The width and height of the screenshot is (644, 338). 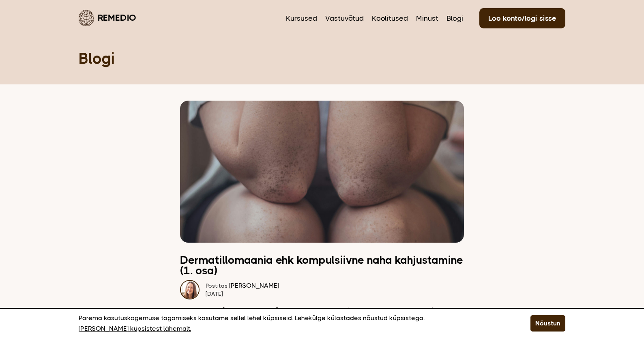 What do you see at coordinates (344, 18) in the screenshot?
I see `a: Vastuvõtud` at bounding box center [344, 18].